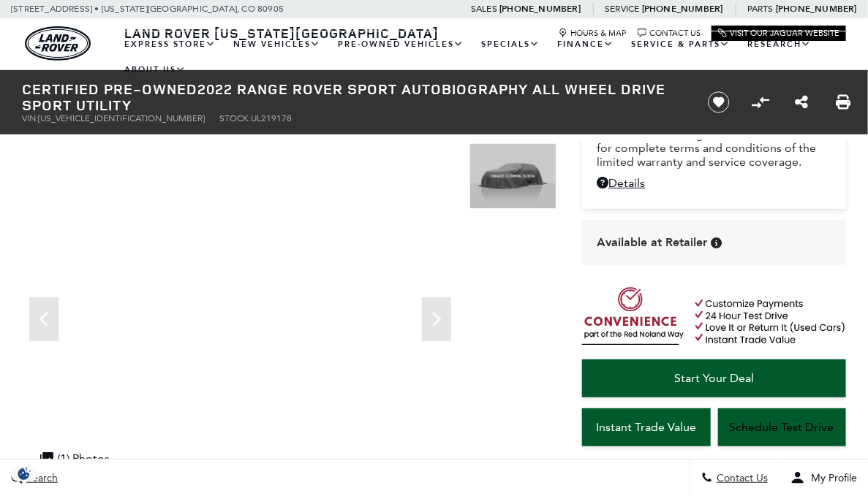  What do you see at coordinates (714, 378) in the screenshot?
I see `span: Start Your Deal` at bounding box center [714, 378].